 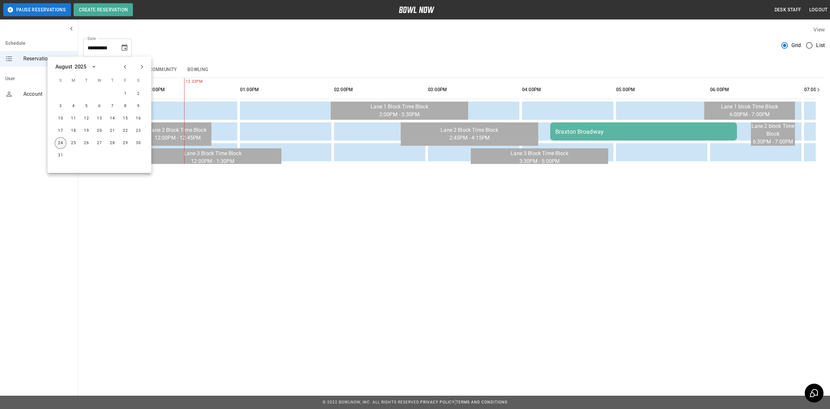 I want to click on span: W, so click(x=100, y=81).